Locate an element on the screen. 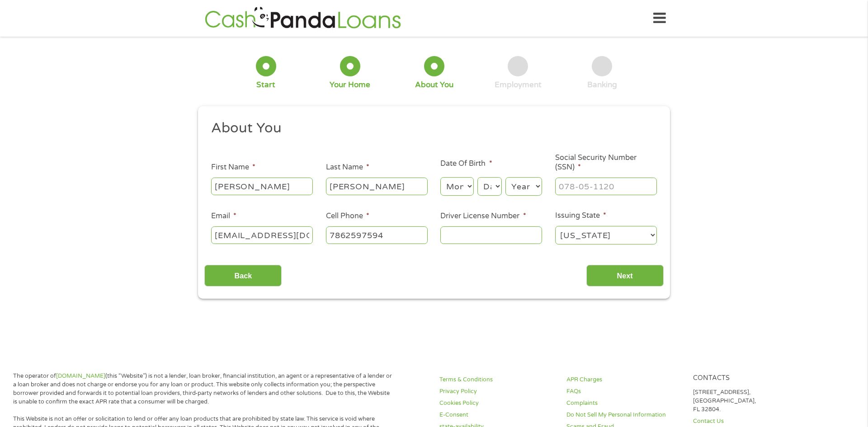  img: GetLoanNow Logo is located at coordinates (303, 18).